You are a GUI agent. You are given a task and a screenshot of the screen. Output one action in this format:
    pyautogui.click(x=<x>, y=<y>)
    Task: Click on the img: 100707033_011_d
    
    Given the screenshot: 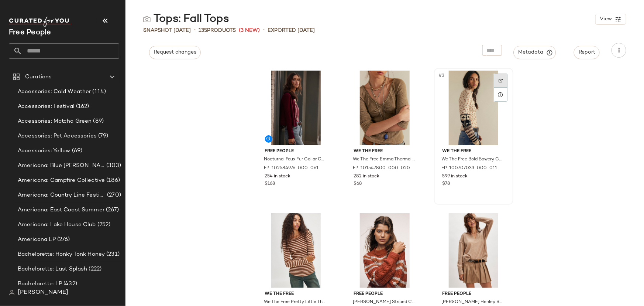 What is the action you would take?
    pyautogui.click(x=474, y=108)
    